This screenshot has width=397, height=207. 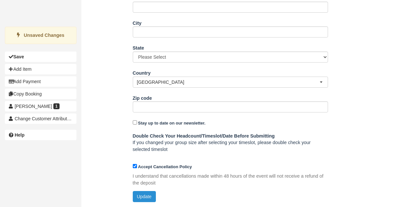 What do you see at coordinates (41, 94) in the screenshot?
I see `button: Copy Booking` at bounding box center [41, 94].